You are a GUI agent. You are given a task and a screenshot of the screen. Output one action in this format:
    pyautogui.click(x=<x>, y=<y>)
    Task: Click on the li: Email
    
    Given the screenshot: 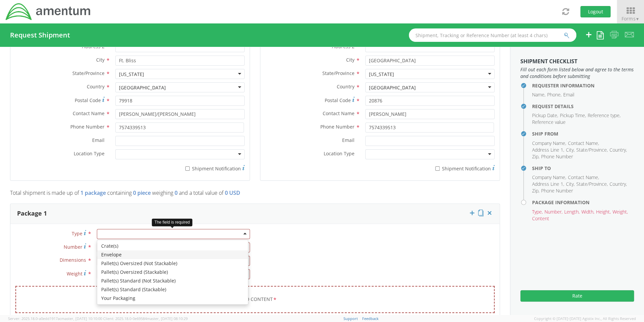 What is the action you would take?
    pyautogui.click(x=568, y=95)
    